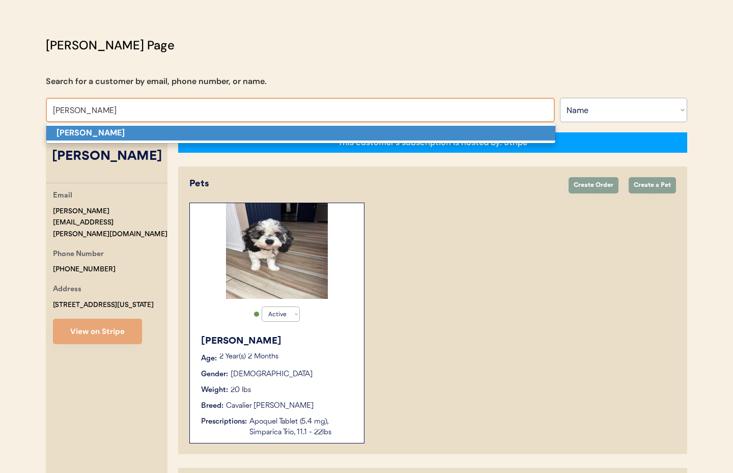 The height and width of the screenshot is (473, 733). What do you see at coordinates (593, 185) in the screenshot?
I see `button: Create Order` at bounding box center [593, 185].